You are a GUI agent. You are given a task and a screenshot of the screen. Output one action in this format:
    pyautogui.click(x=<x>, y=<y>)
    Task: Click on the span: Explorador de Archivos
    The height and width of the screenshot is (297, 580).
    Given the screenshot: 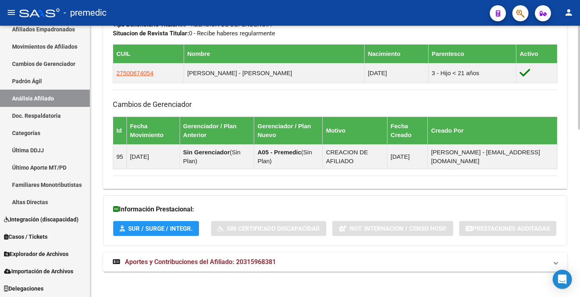 What is the action you would take?
    pyautogui.click(x=36, y=254)
    